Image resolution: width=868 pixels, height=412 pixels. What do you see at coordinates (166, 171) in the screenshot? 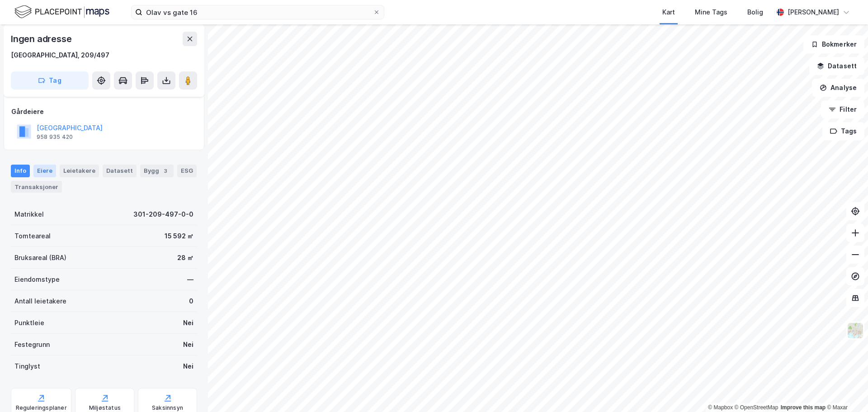
I see `div: 3` at bounding box center [166, 171].